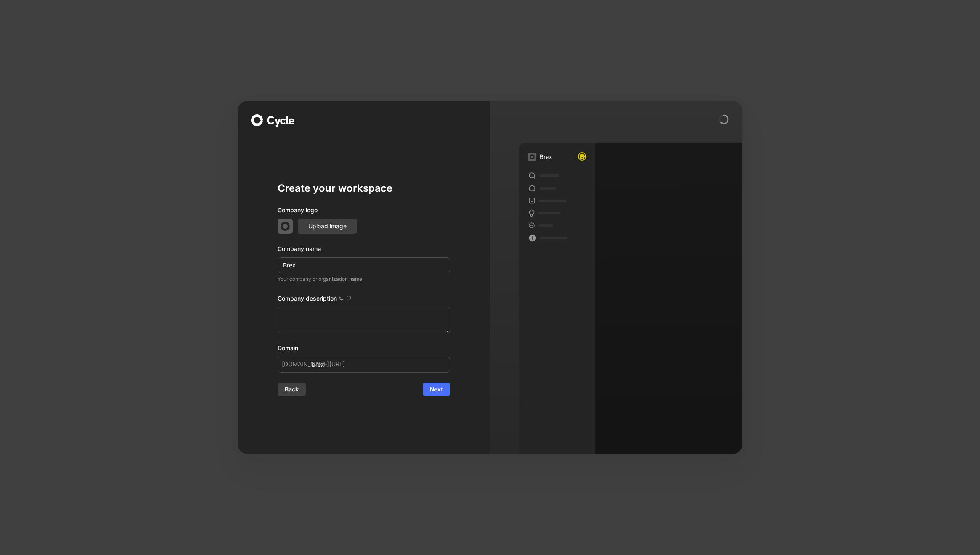 Image resolution: width=980 pixels, height=555 pixels. Describe the element at coordinates (436, 389) in the screenshot. I see `button: Next` at that location.